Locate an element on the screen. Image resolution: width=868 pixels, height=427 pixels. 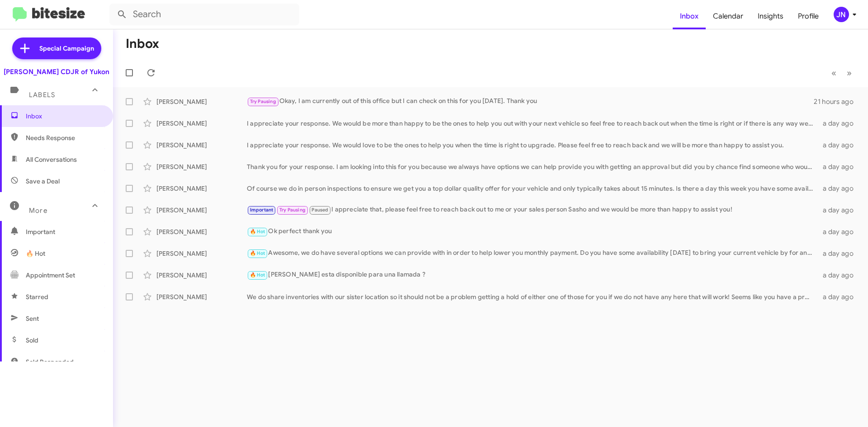
span: Sent is located at coordinates (32, 319).